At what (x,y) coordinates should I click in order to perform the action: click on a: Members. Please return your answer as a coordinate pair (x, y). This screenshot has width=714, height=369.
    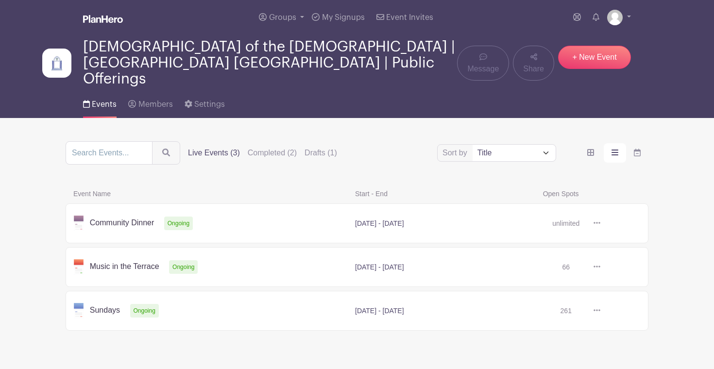
    Looking at the image, I should click on (150, 103).